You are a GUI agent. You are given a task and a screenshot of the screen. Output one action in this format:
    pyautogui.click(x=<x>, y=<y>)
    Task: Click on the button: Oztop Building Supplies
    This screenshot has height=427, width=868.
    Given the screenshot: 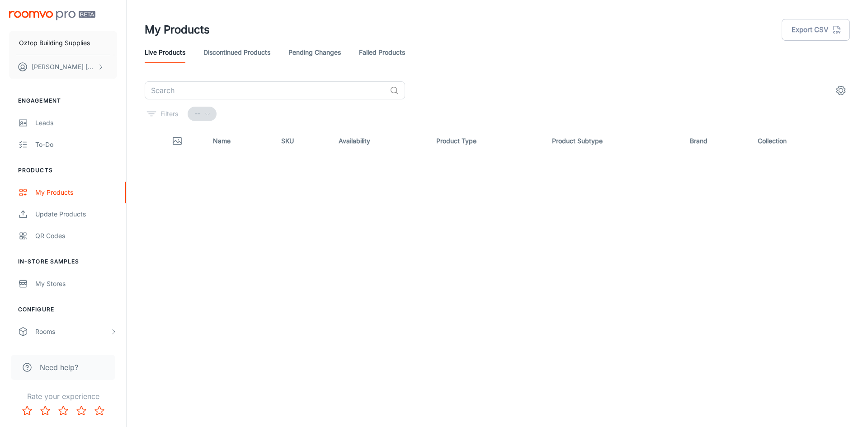 What is the action you would take?
    pyautogui.click(x=63, y=43)
    